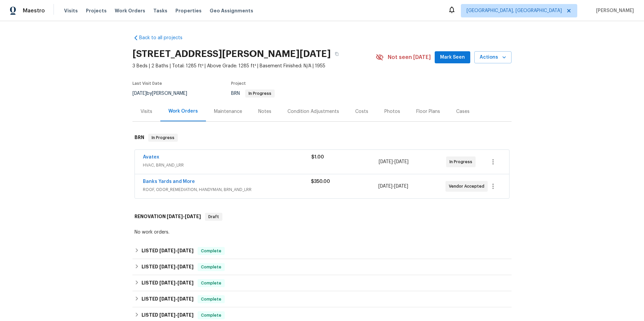 This screenshot has width=644, height=321. Describe the element at coordinates (147, 83) in the screenshot. I see `span: Last Visit Date` at that location.